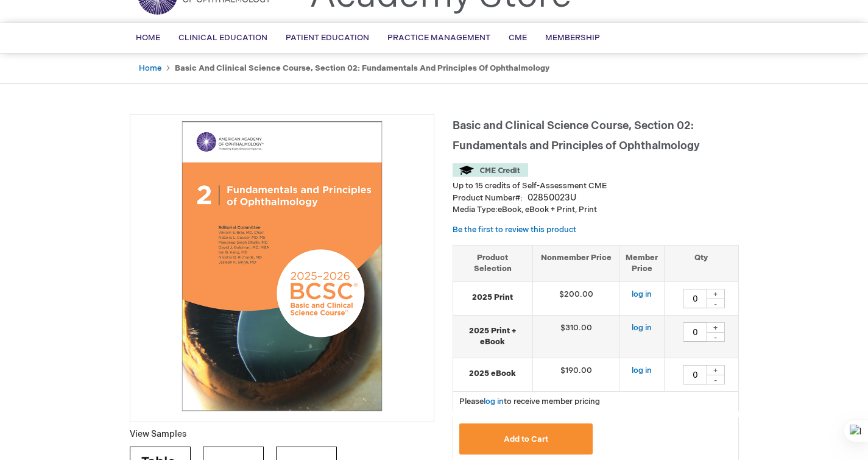 This screenshot has height=460, width=868. What do you see at coordinates (596, 210) in the screenshot?
I see `p: eBook, eBook + Print, Print` at bounding box center [596, 210].